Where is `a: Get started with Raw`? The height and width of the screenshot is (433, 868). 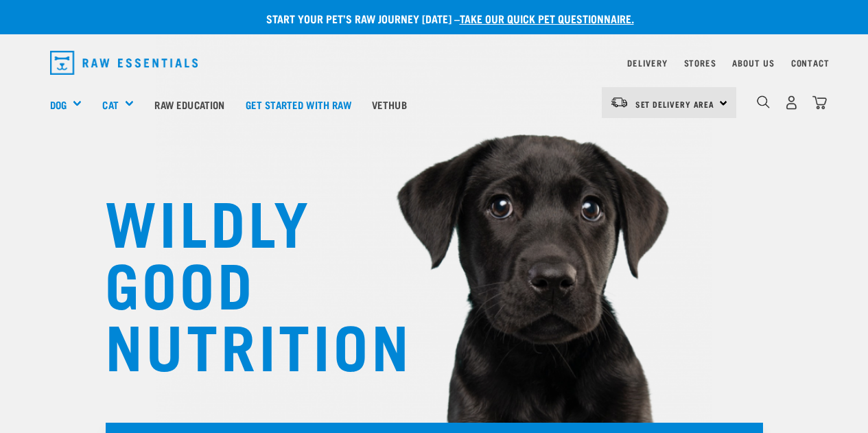 a: Get started with Raw is located at coordinates (299, 105).